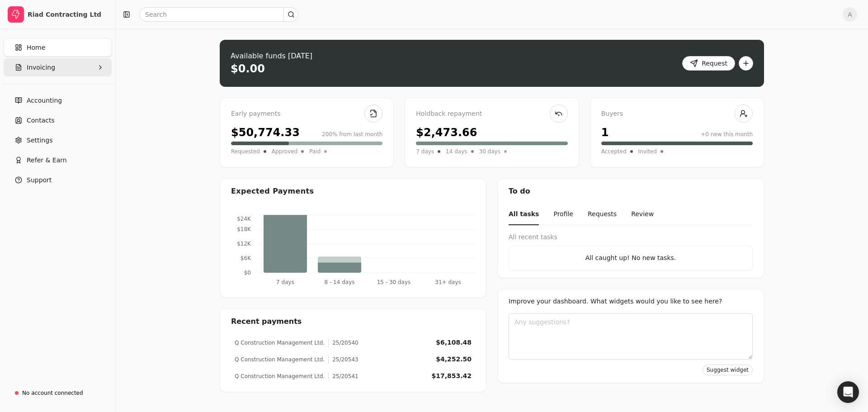  Describe the element at coordinates (219, 14) in the screenshot. I see `input: Search` at that location.